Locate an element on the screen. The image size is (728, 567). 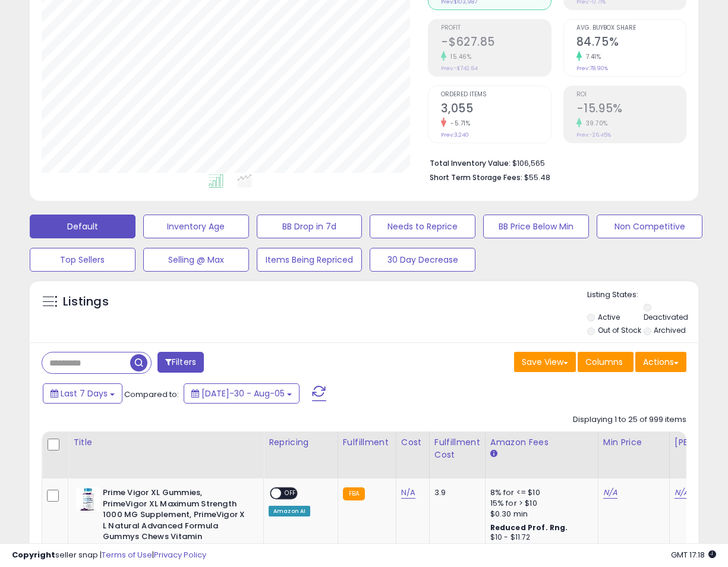
span: Ordered Items is located at coordinates (496, 94).